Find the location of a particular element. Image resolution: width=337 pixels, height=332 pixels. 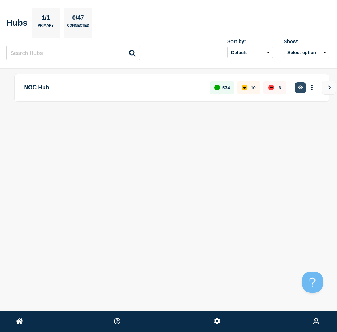

p: NOC Hub is located at coordinates (113, 88).